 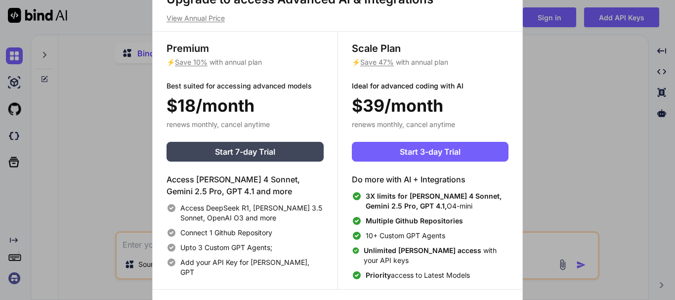 What do you see at coordinates (245, 86) in the screenshot?
I see `p: Best suited for accessing advanced models` at bounding box center [245, 86].